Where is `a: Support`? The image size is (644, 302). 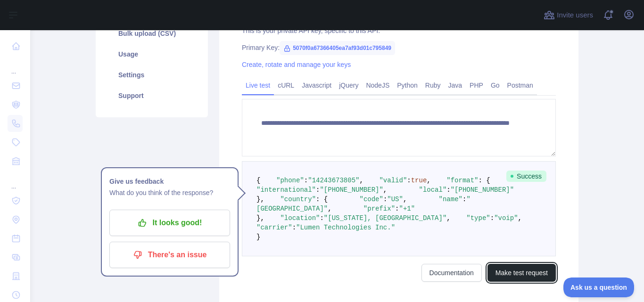
a: Support is located at coordinates (152, 96).